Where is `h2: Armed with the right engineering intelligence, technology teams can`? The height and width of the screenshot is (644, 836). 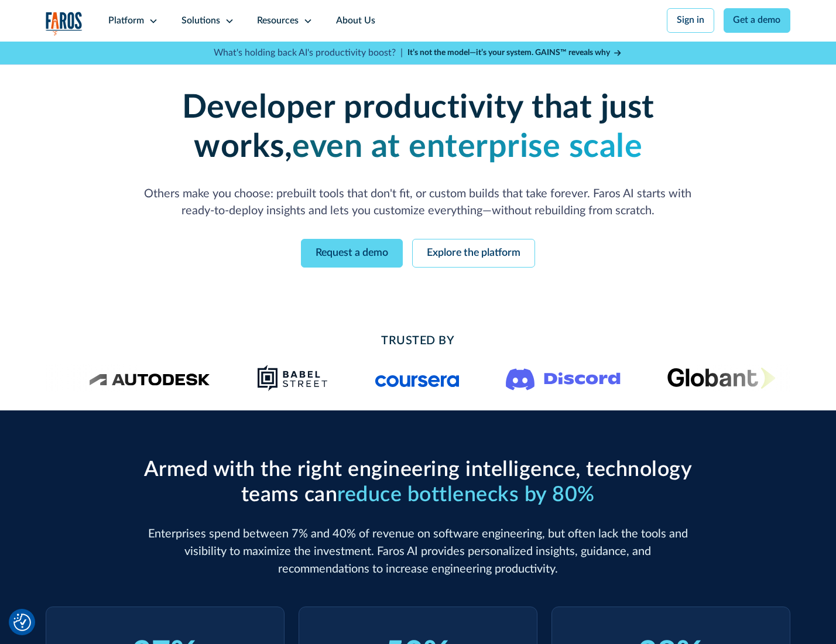 h2: Armed with the right engineering intelligence, technology teams can is located at coordinates (418, 482).